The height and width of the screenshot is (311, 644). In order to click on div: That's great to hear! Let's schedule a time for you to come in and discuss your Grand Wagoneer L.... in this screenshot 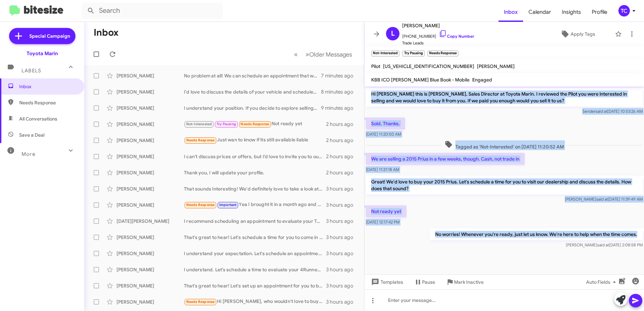, I will do `click(255, 237)`.